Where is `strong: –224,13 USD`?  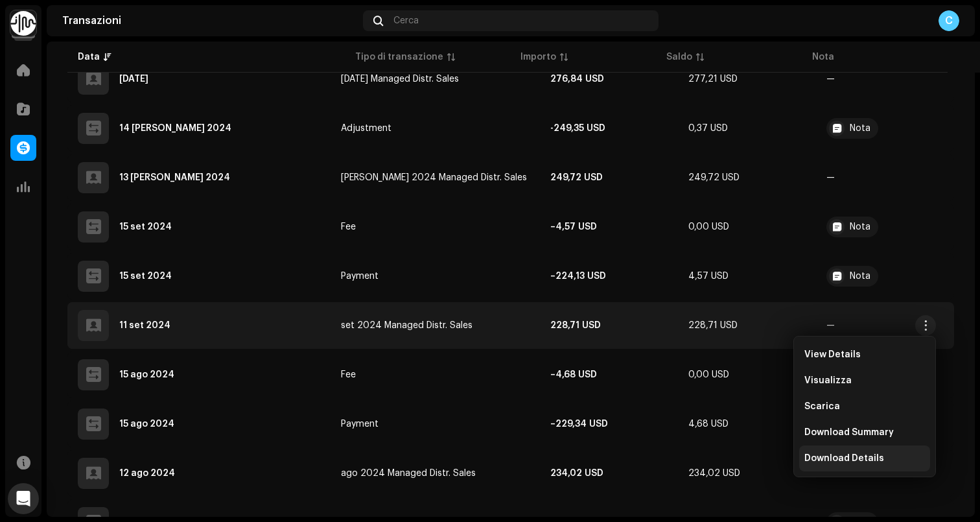
strong: –224,13 USD is located at coordinates (578, 276).